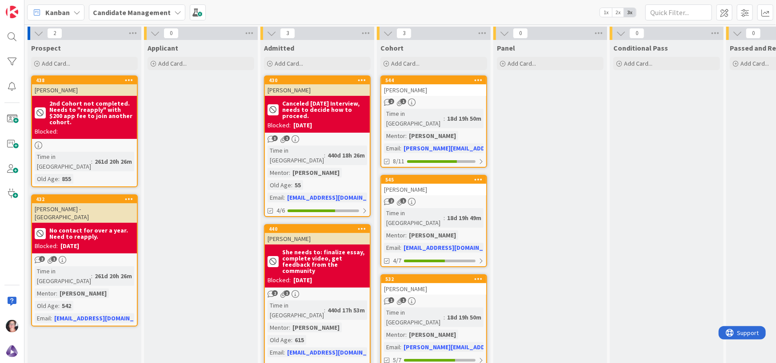 This screenshot has width=776, height=363. I want to click on span: 8/11, so click(399, 161).